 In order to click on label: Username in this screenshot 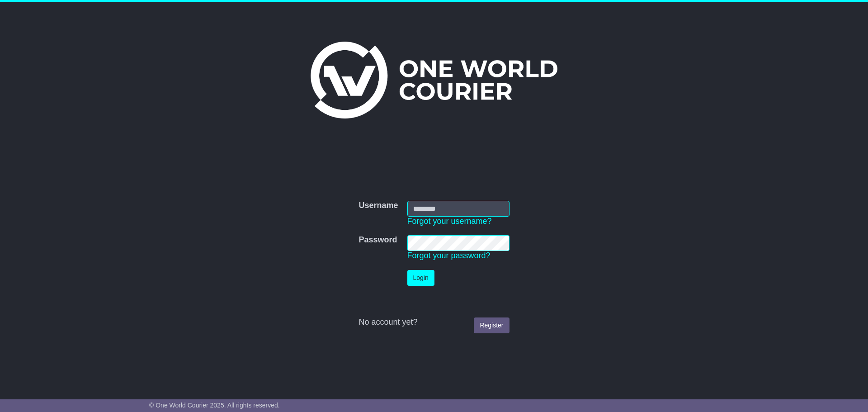, I will do `click(378, 206)`.